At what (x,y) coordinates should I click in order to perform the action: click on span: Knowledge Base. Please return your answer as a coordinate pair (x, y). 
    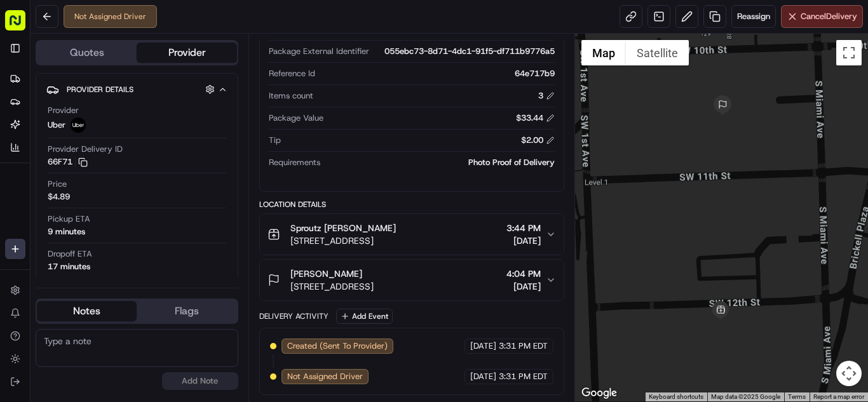
    Looking at the image, I should click on (61, 191).